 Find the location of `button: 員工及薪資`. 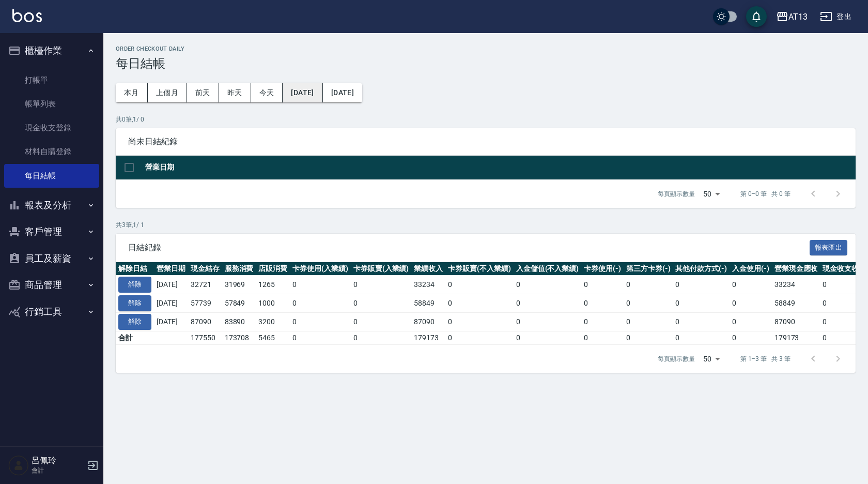

button: 員工及薪資 is located at coordinates (52, 259).